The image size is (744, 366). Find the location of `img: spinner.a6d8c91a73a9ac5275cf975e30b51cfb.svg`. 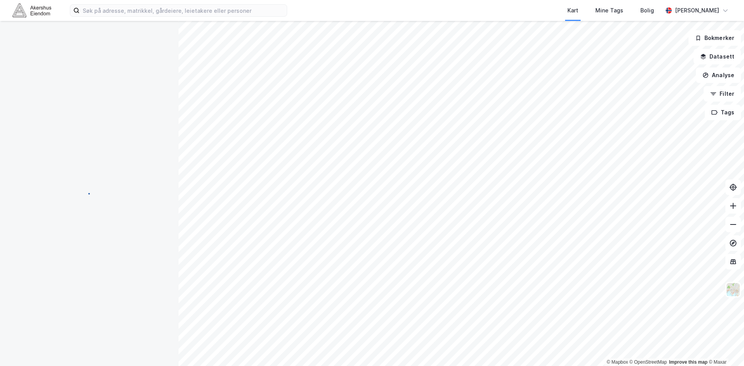

img: spinner.a6d8c91a73a9ac5275cf975e30b51cfb.svg is located at coordinates (89, 189).